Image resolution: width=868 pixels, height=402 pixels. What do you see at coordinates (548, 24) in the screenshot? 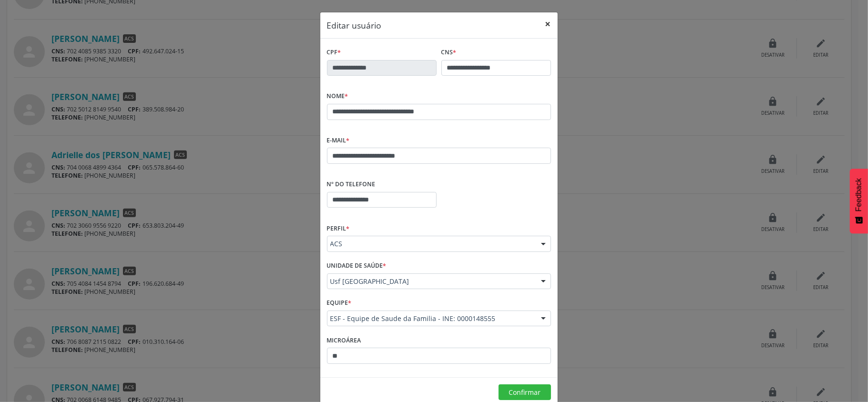
I see `button: Close` at bounding box center [548, 24].